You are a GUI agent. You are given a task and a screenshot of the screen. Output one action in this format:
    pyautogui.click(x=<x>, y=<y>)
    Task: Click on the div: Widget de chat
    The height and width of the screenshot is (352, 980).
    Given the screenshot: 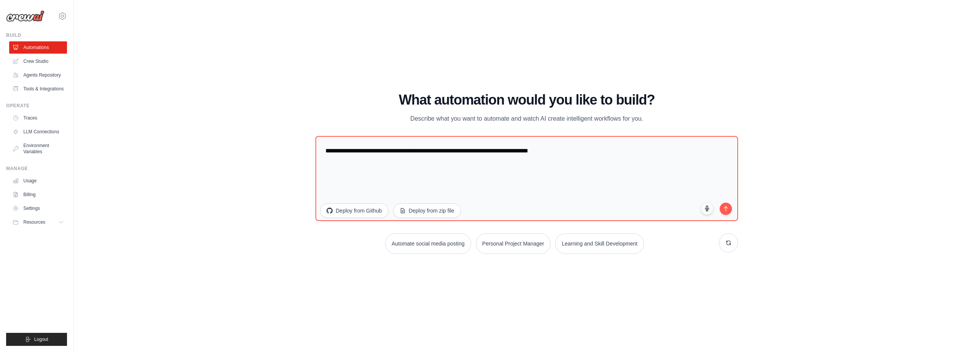 What is the action you would take?
    pyautogui.click(x=961, y=333)
    